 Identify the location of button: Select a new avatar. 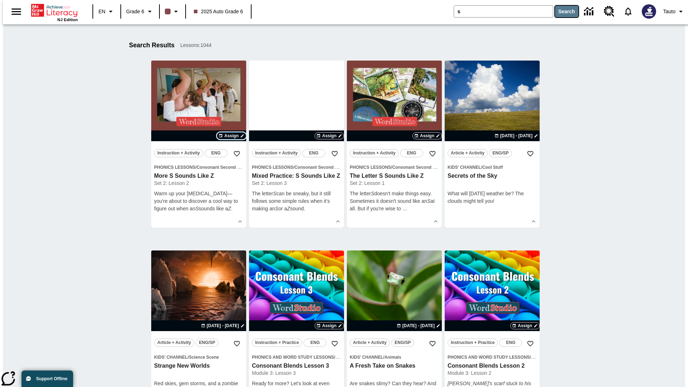
(649, 11).